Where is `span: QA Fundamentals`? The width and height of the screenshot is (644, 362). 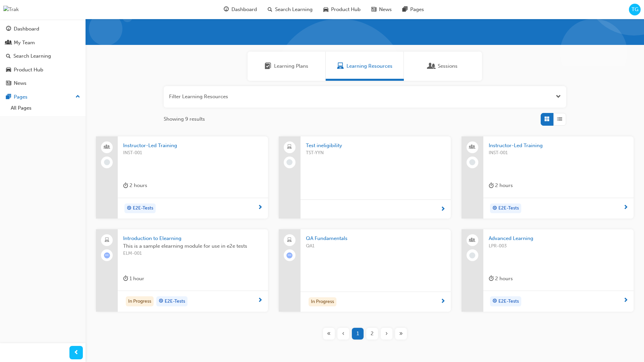 span: QA Fundamentals is located at coordinates (376, 238).